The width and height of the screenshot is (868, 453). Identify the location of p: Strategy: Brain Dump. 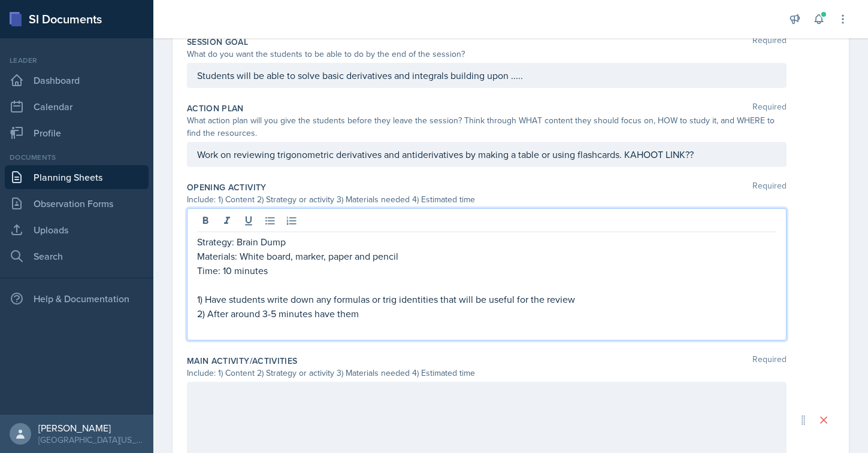
(487, 242).